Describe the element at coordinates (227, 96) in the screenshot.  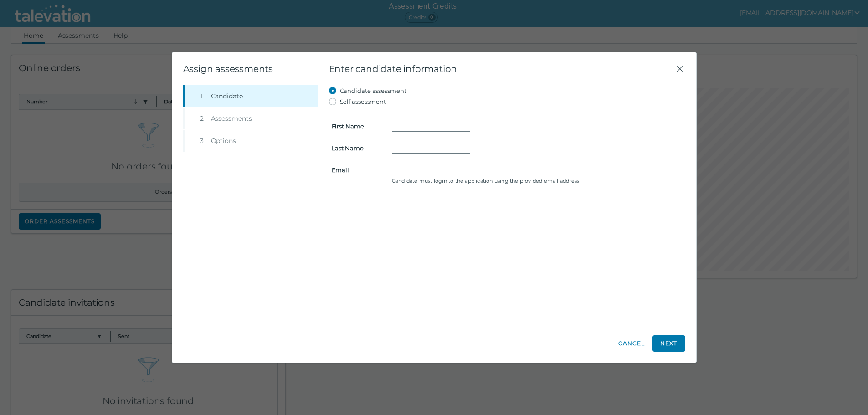
I see `span: Candidate` at that location.